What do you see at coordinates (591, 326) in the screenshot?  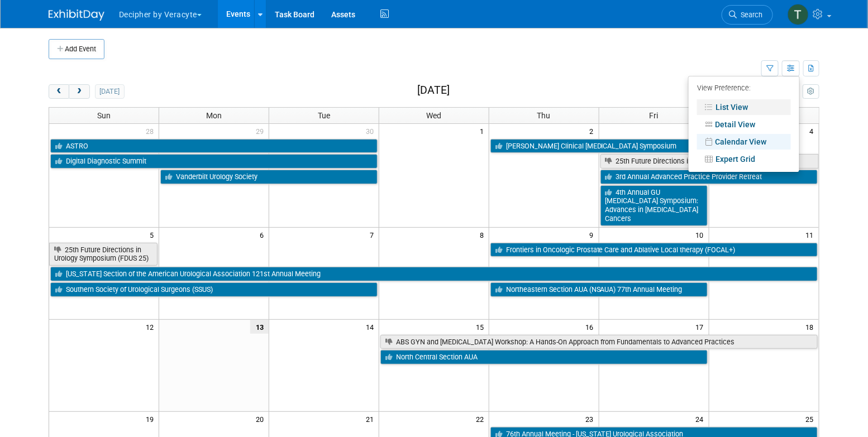 I see `span: 16` at bounding box center [591, 326].